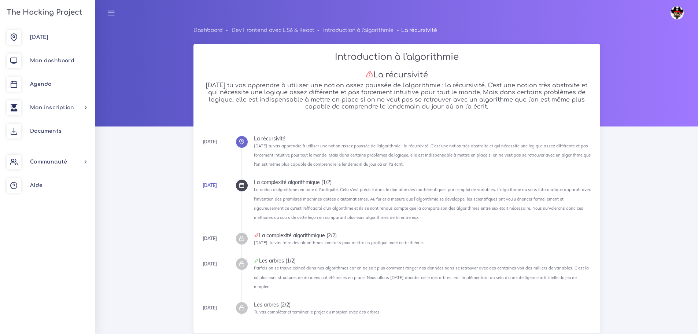  I want to click on div: La récursivité, so click(423, 139).